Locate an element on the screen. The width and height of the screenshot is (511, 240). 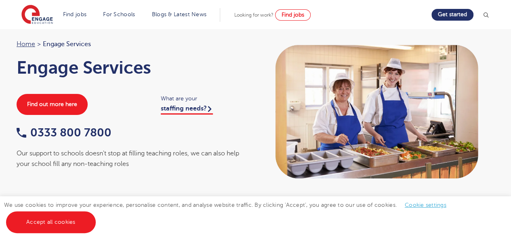
span: We use cookies to improve your experience, personalise content, and analyse website traffic. By c... is located at coordinates (229, 213).